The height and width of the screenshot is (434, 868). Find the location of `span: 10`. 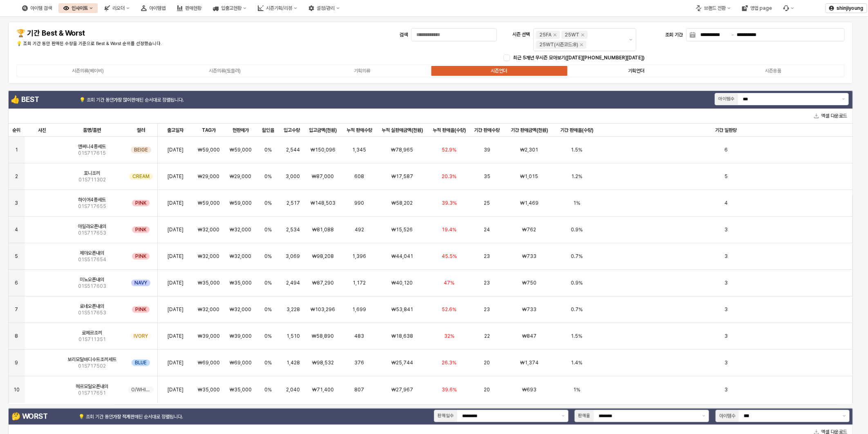

span: 10 is located at coordinates (17, 390).